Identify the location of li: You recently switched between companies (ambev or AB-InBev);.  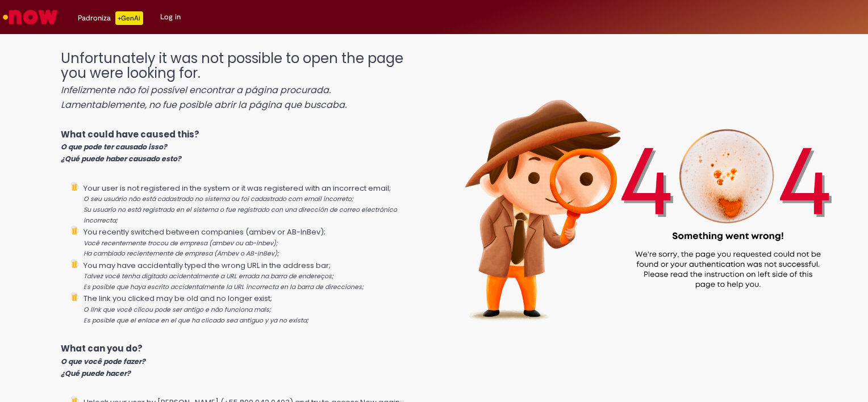
(253, 242).